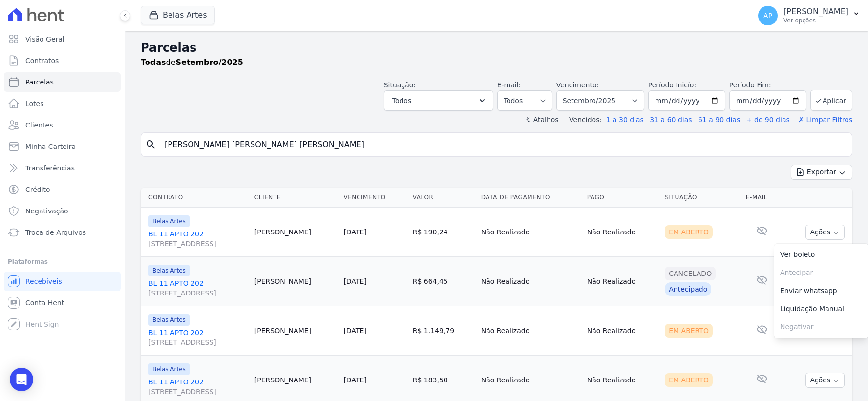 Image resolution: width=868 pixels, height=401 pixels. What do you see at coordinates (821, 272) in the screenshot?
I see `span: Antecipar` at bounding box center [821, 272].